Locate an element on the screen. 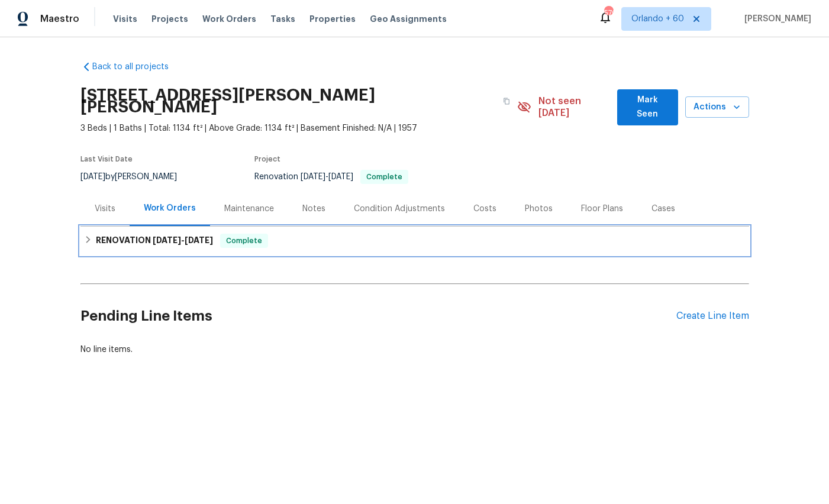  div: Cases is located at coordinates (664, 209).